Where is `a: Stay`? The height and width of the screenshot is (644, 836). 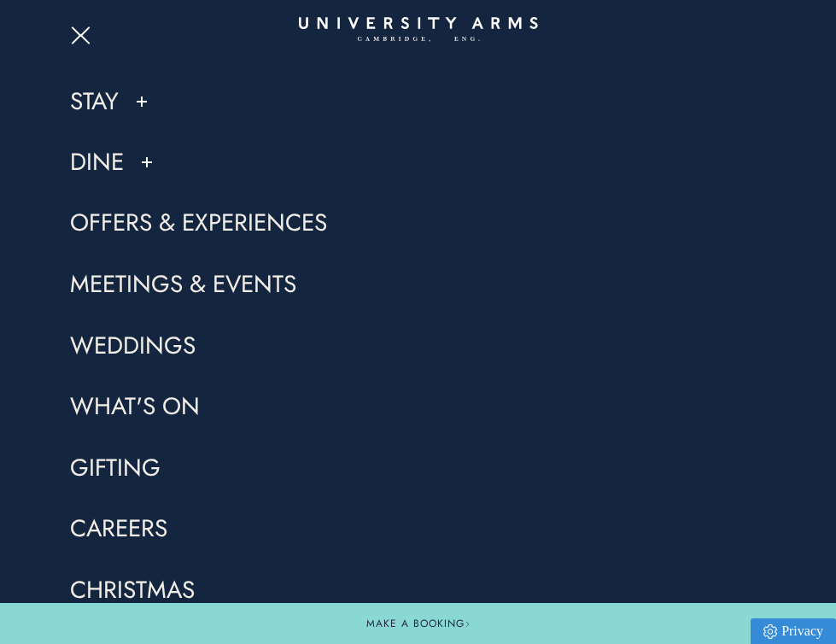
a: Stay is located at coordinates (94, 100).